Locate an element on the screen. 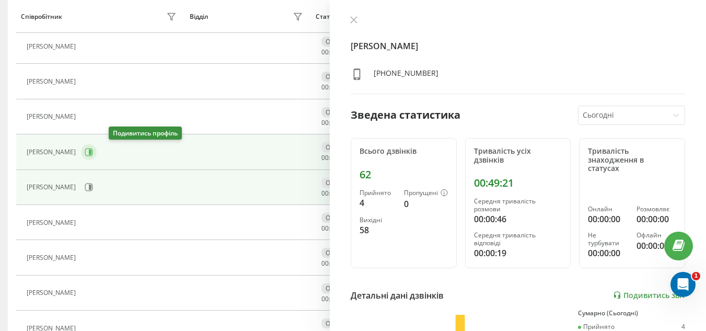 This screenshot has width=706, height=331. div: 62 is located at coordinates (403, 174).